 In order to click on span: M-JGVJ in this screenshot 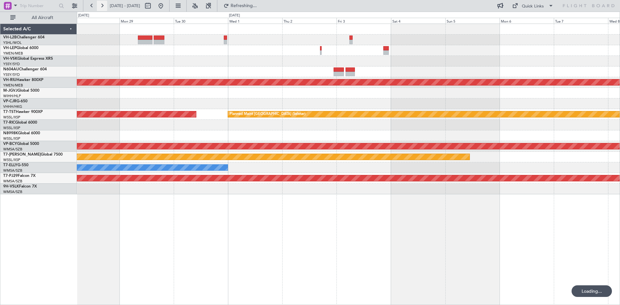, I will do `click(10, 91)`.